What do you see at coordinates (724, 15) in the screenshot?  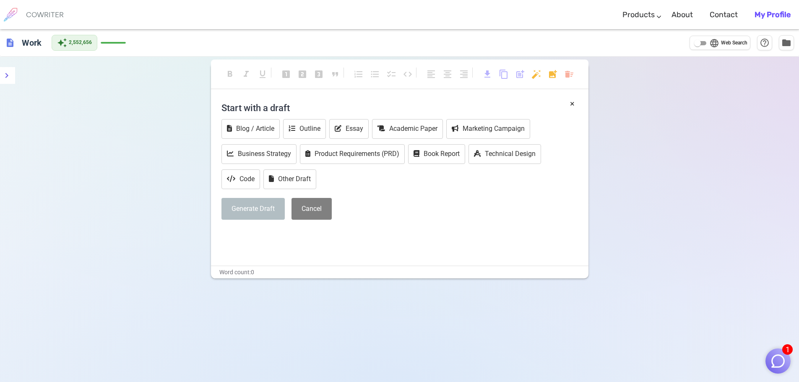 I see `a: Contact` at bounding box center [724, 15].